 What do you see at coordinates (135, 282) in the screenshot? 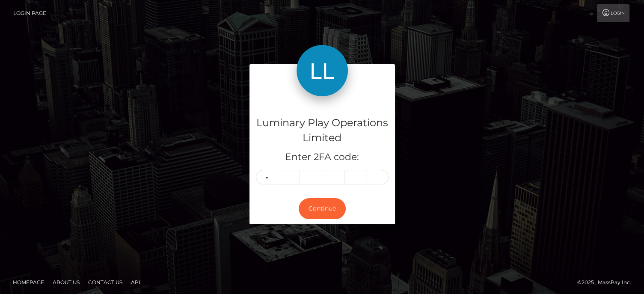
I see `a: API` at bounding box center [135, 282].